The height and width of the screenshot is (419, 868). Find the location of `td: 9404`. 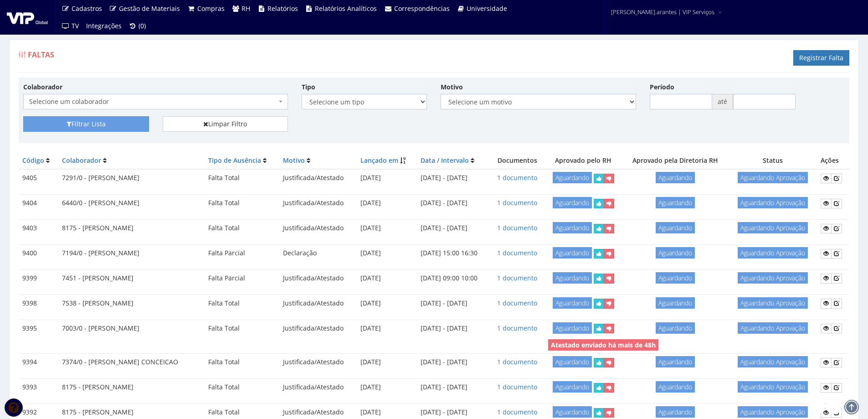

td: 9404 is located at coordinates (38, 203).